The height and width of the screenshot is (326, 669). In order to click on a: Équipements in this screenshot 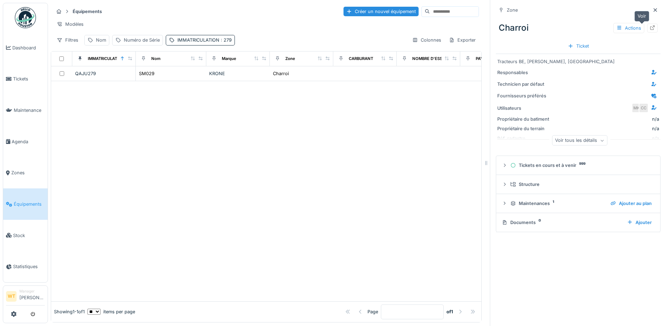, I will do `click(25, 204)`.